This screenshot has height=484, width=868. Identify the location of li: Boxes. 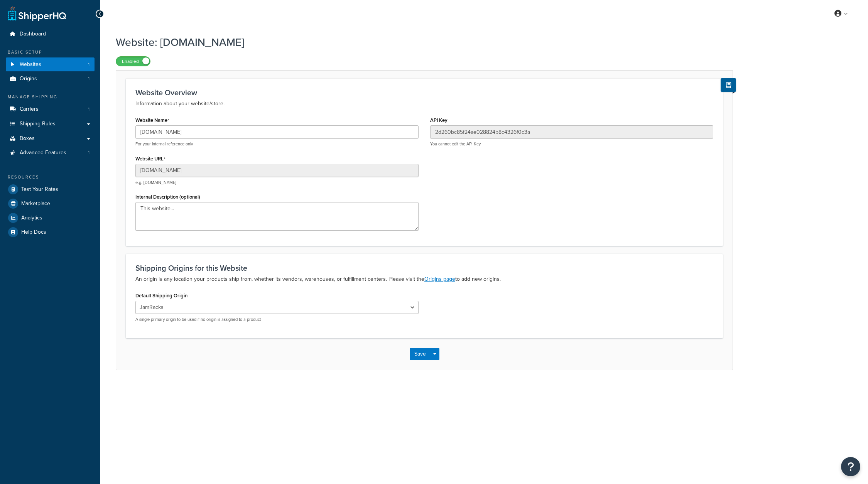
(50, 138).